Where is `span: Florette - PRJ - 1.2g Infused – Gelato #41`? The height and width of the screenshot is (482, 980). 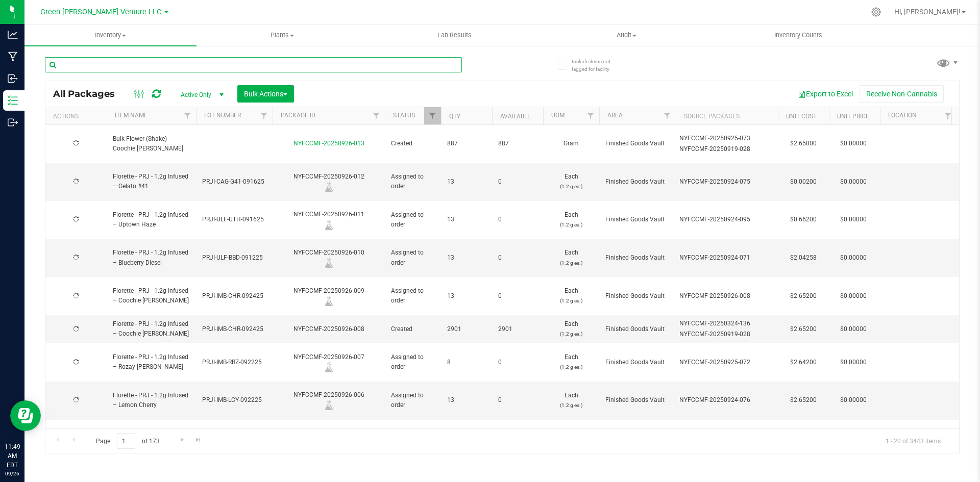 span: Florette - PRJ - 1.2g Infused – Gelato #41 is located at coordinates (151, 181).